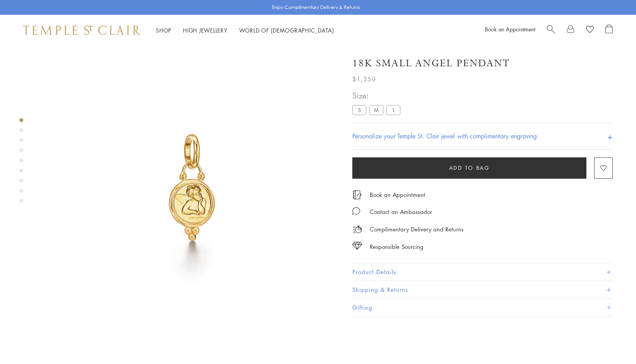 The height and width of the screenshot is (364, 636). Describe the element at coordinates (482, 272) in the screenshot. I see `button: Product Details` at that location.